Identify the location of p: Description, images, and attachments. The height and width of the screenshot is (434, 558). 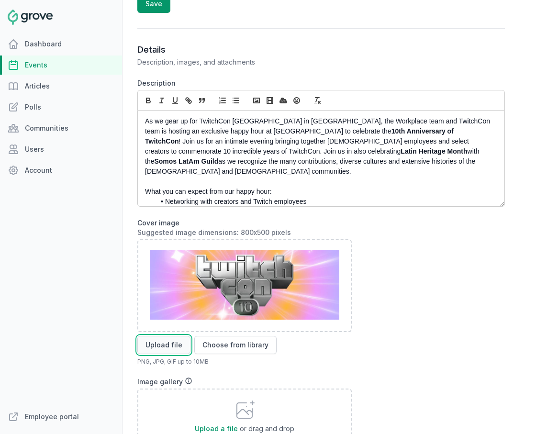
(321, 62).